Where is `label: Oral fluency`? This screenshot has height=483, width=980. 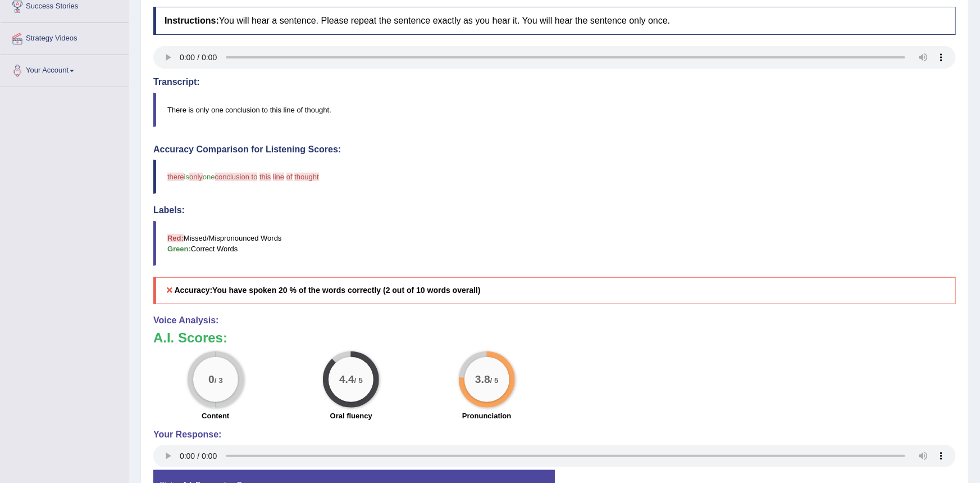 label: Oral fluency is located at coordinates (351, 415).